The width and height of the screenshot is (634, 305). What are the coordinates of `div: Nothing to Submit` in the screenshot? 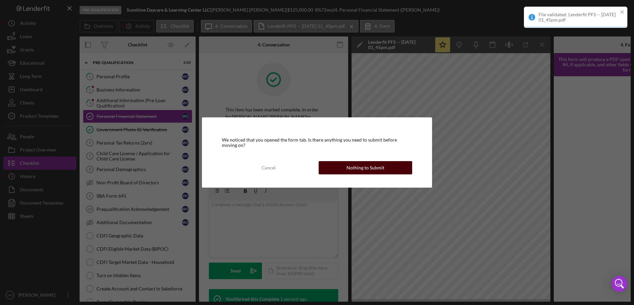 It's located at (365, 168).